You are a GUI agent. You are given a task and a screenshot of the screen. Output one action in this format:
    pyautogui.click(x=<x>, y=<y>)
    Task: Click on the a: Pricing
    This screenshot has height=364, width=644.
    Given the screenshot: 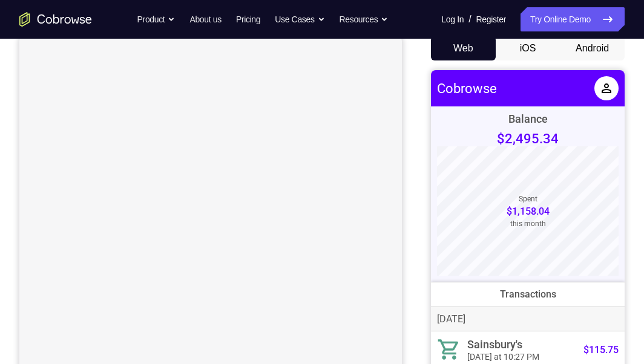 What is the action you would take?
    pyautogui.click(x=248, y=20)
    